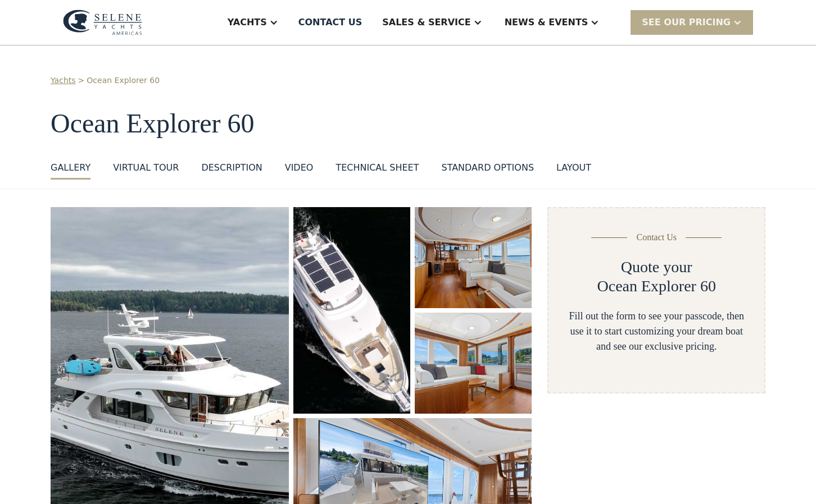 Image resolution: width=816 pixels, height=504 pixels. What do you see at coordinates (377, 168) in the screenshot?
I see `div: Technical sheet` at bounding box center [377, 168].